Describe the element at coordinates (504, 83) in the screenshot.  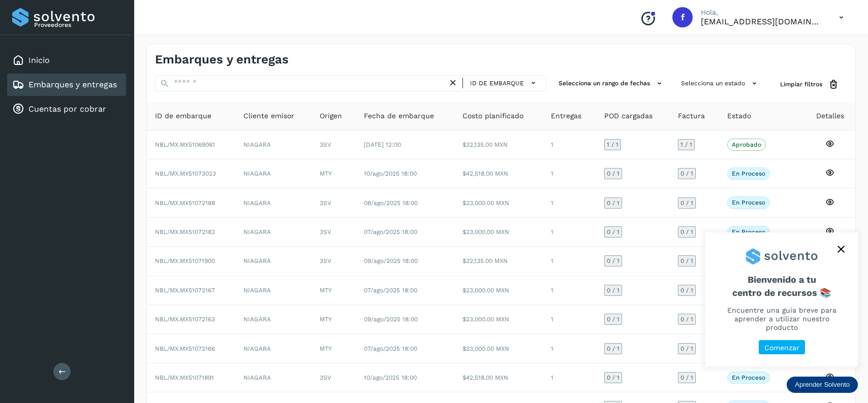
I see `button: ID de embarque` at that location.